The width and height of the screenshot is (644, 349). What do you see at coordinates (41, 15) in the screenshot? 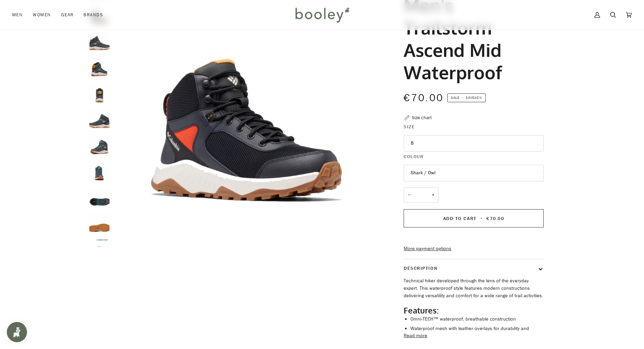
I see `span: Women` at bounding box center [41, 15].